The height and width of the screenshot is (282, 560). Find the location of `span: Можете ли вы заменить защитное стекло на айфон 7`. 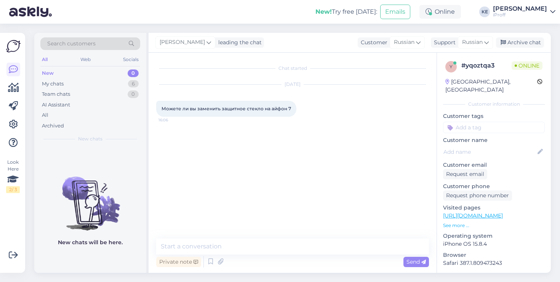

span: Можете ли вы заменить защитное стекло на айфон 7 is located at coordinates (226, 108).